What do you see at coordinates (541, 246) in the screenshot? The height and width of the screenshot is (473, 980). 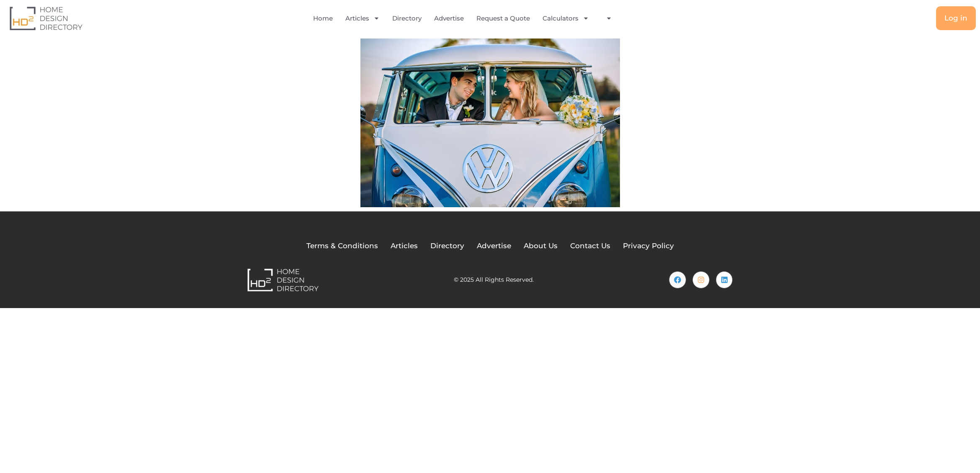 I see `a: About Us` at bounding box center [541, 246].